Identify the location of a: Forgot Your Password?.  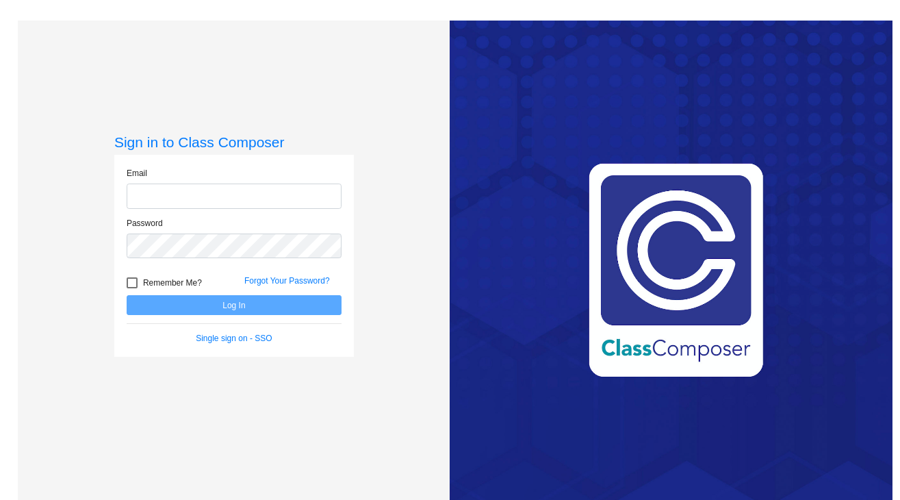
(287, 281).